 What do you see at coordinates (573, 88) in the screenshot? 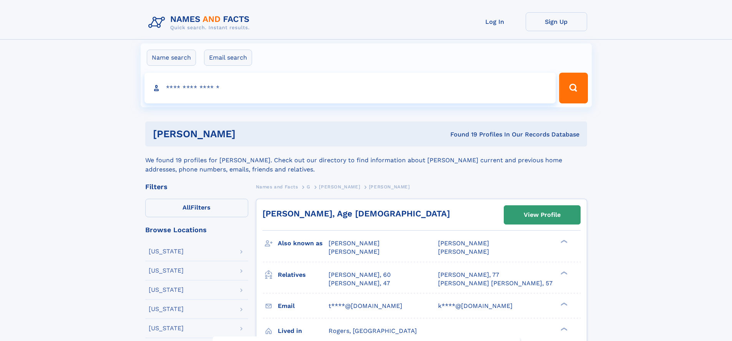
I see `button: Search Button` at bounding box center [573, 88].